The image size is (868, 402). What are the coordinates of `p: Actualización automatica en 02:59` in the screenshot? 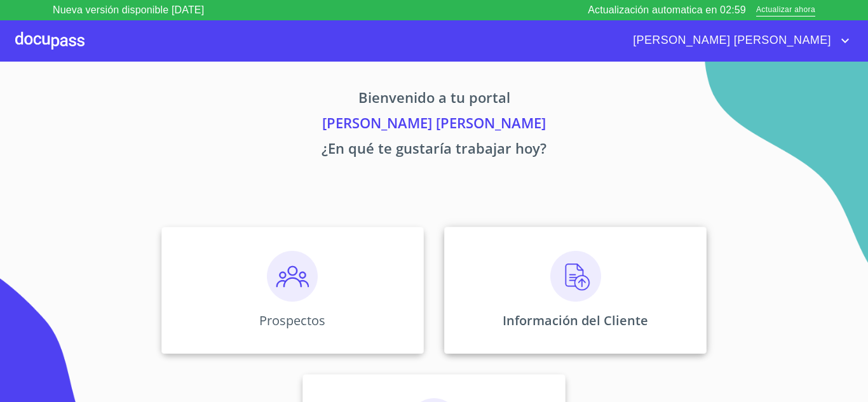 It's located at (666, 10).